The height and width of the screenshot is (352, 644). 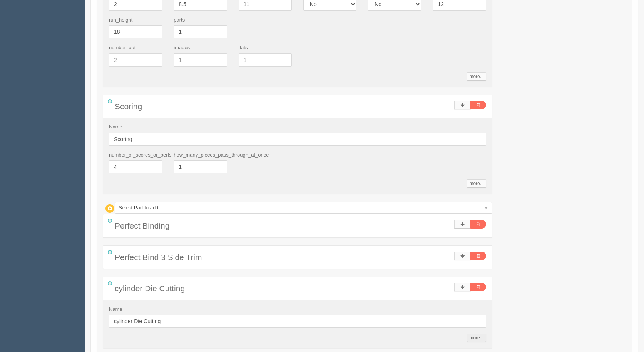 I want to click on label: parts, so click(x=179, y=20).